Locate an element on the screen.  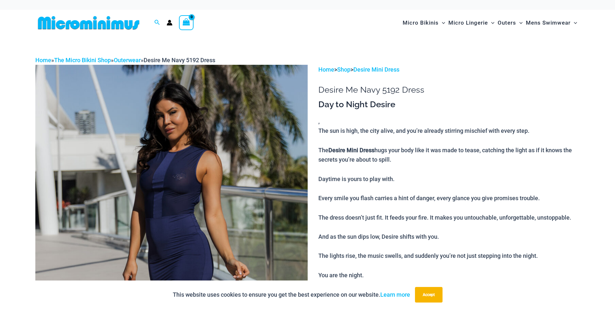
a: Micro BikinisMenu ToggleMenu Toggle is located at coordinates (424, 23).